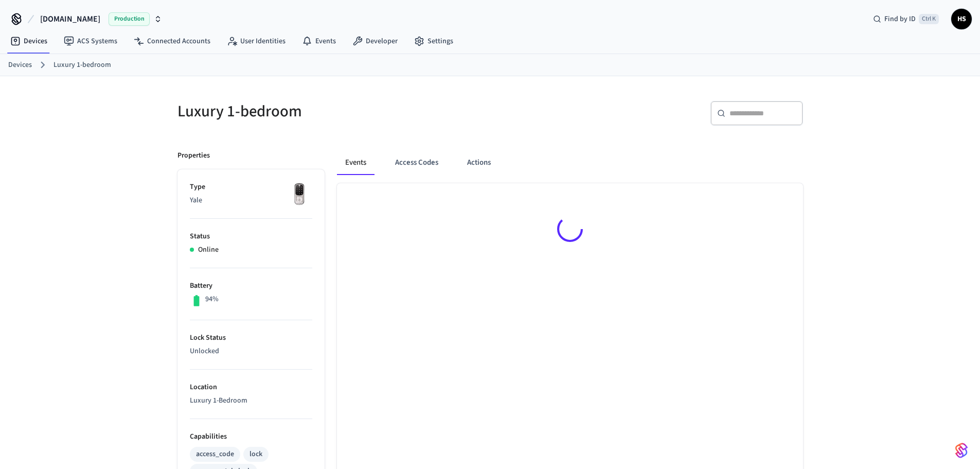 This screenshot has width=980, height=469. What do you see at coordinates (417, 163) in the screenshot?
I see `button: Access Codes` at bounding box center [417, 163].